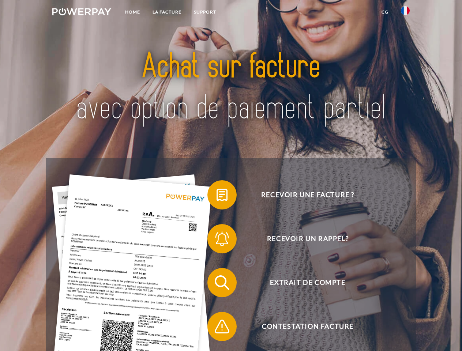 Image resolution: width=462 pixels, height=351 pixels. What do you see at coordinates (302, 282) in the screenshot?
I see `button: Extrait de compte` at bounding box center [302, 282].